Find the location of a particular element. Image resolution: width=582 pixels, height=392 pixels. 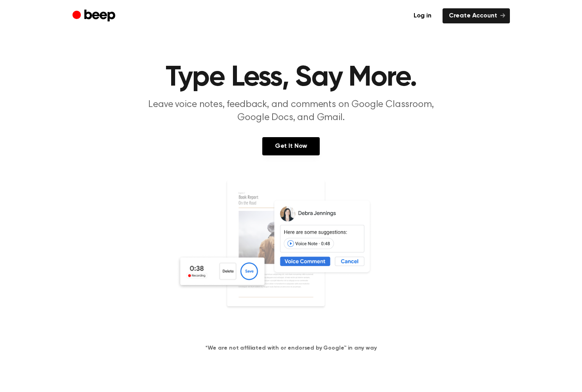

a: Create Account is located at coordinates (477, 16).